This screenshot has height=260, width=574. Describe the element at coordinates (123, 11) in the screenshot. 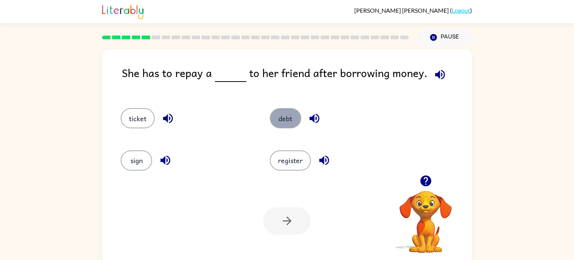

I see `img: Literably` at that location.